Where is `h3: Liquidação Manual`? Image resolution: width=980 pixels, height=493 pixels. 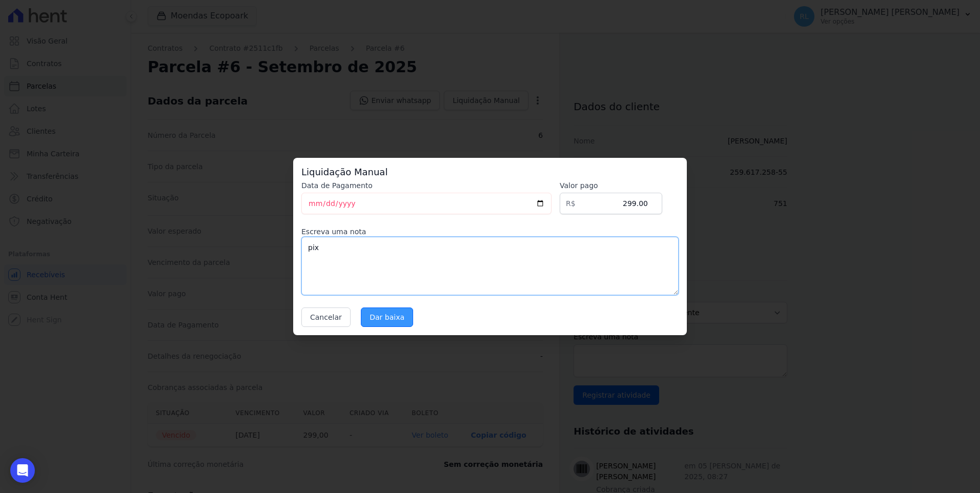
h3: Liquidação Manual is located at coordinates (490, 172).